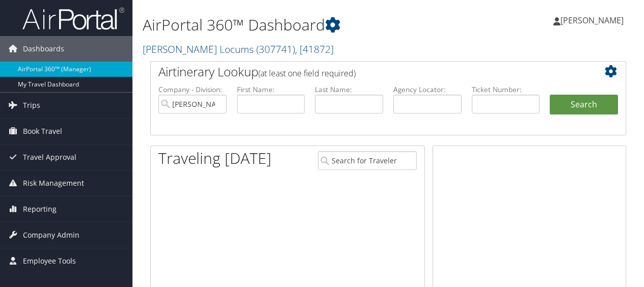 This screenshot has height=287, width=644. Describe the element at coordinates (307, 73) in the screenshot. I see `span: (at least one field required)` at that location.